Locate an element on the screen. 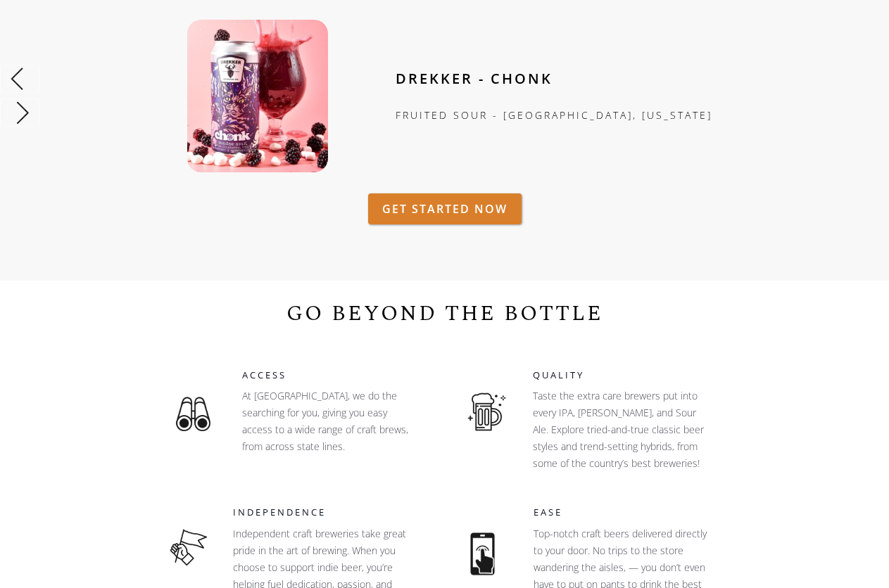  h5: EASE is located at coordinates (629, 513).